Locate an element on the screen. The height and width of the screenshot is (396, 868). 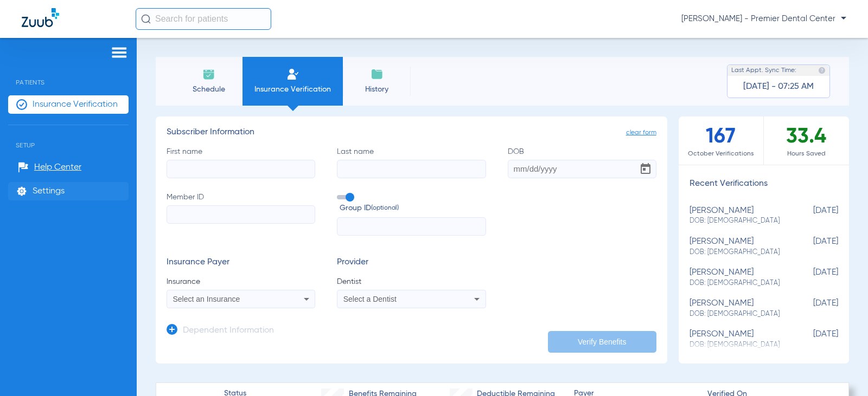
input: Search for patients is located at coordinates (203, 19).